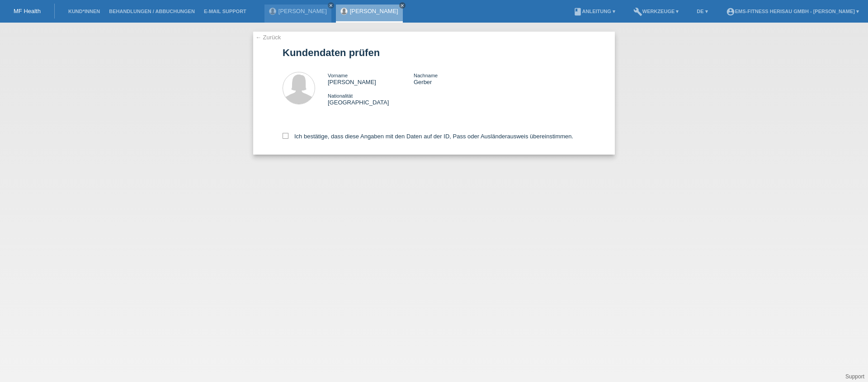  Describe the element at coordinates (655, 11) in the screenshot. I see `a: buildWerkzeuge ▾` at that location.